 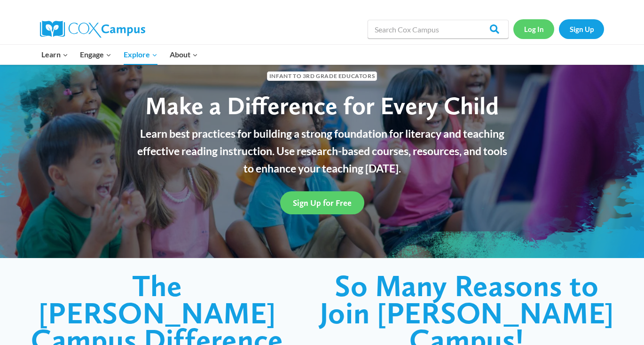 I want to click on button: Child menu of Engage, so click(x=96, y=54).